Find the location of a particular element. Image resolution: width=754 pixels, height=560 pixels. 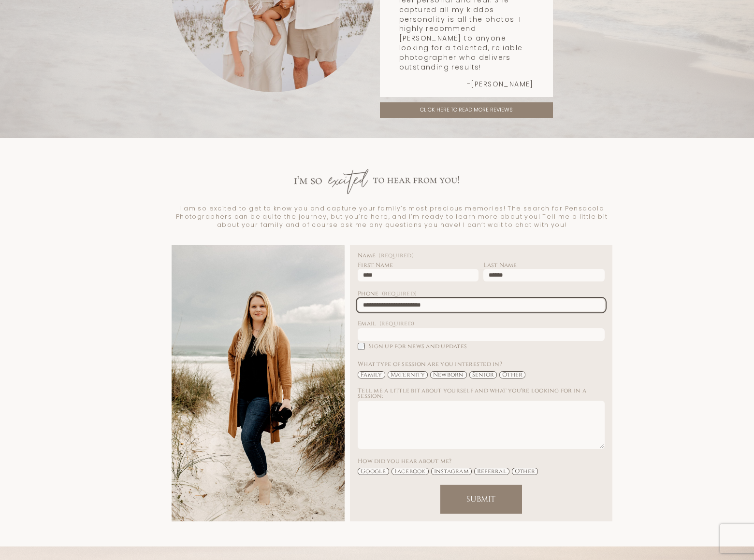

span: Email is located at coordinates (367, 324).